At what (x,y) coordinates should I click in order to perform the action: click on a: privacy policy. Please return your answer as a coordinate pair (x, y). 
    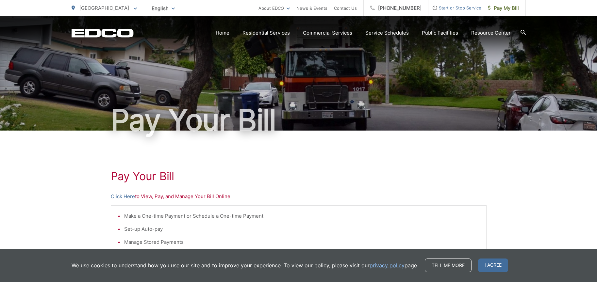
    Looking at the image, I should click on (387, 266).